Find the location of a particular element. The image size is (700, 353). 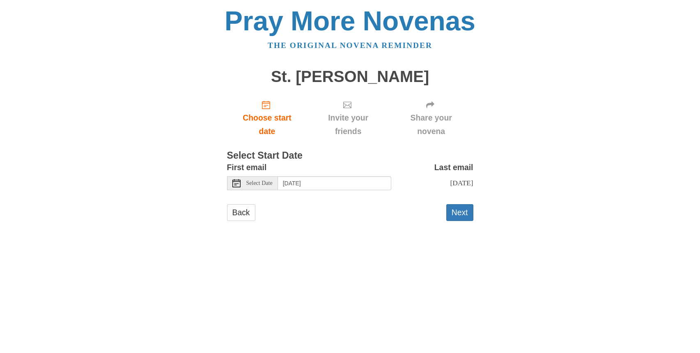

h3: Select Start Date is located at coordinates (350, 156).